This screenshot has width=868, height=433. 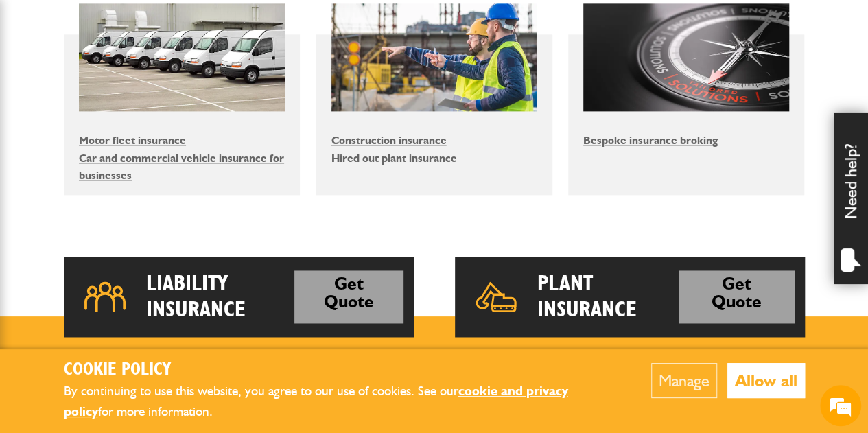 I want to click on div: Need help?, so click(x=851, y=198).